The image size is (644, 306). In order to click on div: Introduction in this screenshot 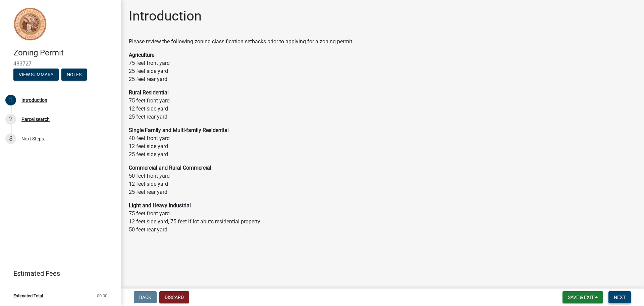, I will do `click(34, 100)`.